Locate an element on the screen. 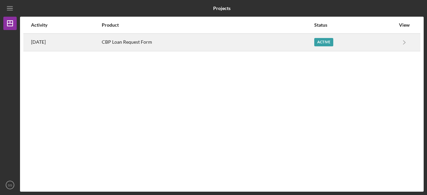 The image size is (427, 195). div: Status is located at coordinates (355, 25).